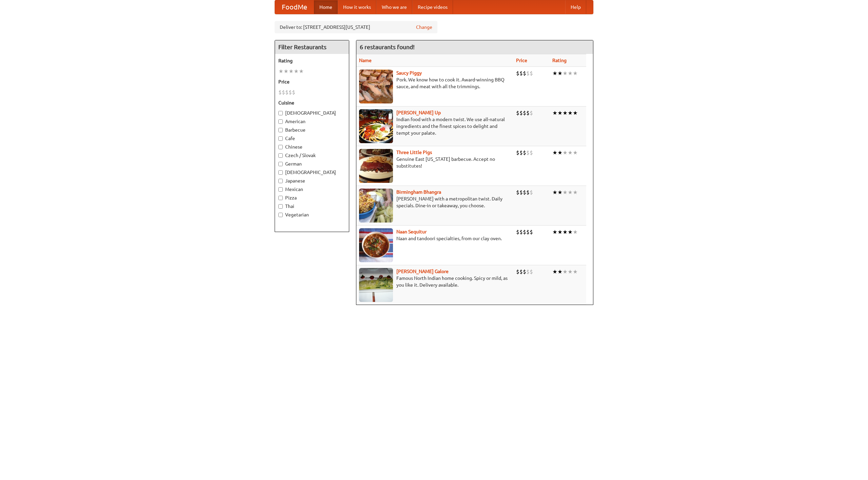 This screenshot has height=480, width=868. What do you see at coordinates (281, 164) in the screenshot?
I see `input: German` at bounding box center [281, 164].